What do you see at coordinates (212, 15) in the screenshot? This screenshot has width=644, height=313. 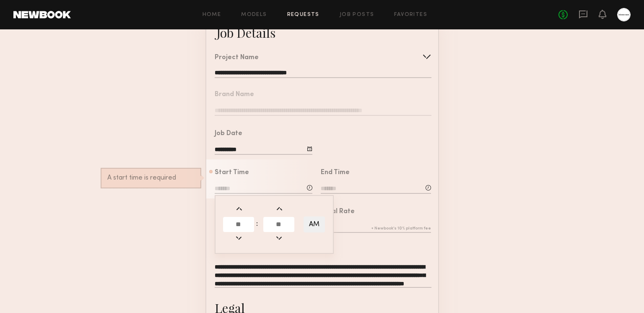 I see `a: Home` at bounding box center [212, 15].